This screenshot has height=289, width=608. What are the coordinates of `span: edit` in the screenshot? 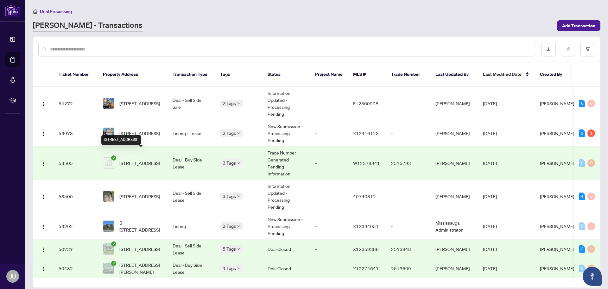 It's located at (569, 49).